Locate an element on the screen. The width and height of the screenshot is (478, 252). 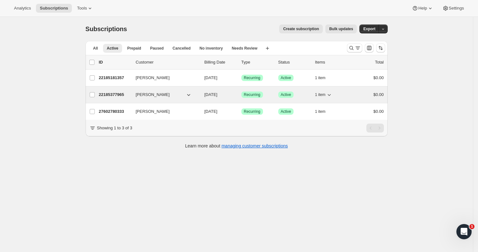
p: 27602780333 is located at coordinates (115, 112).